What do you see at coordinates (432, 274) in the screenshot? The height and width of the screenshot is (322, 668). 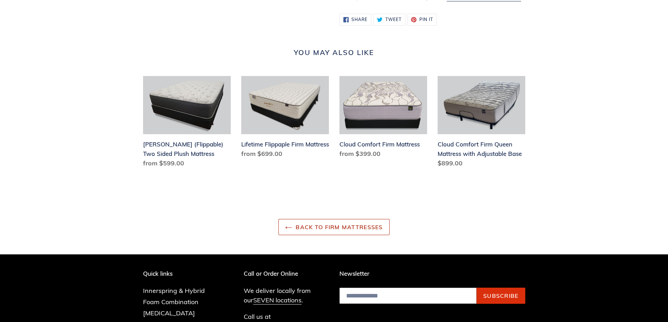 I see `p: Newsletter` at bounding box center [432, 274].